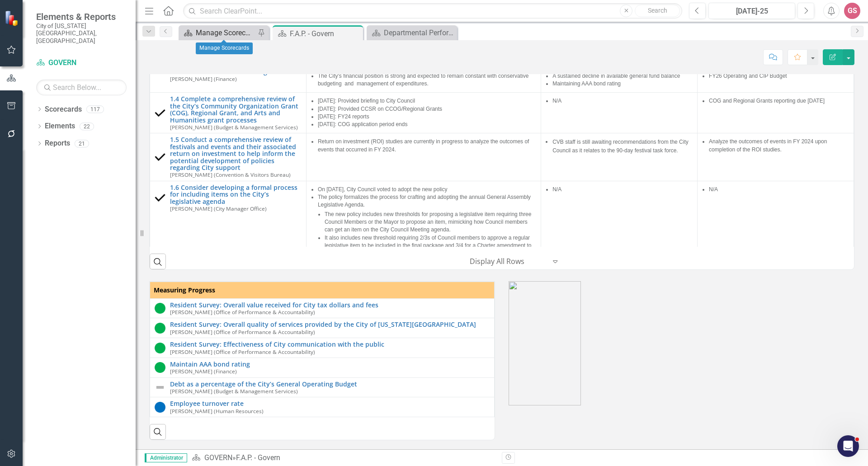 Image resolution: width=868 pixels, height=466 pixels. I want to click on button: GS, so click(852, 11).